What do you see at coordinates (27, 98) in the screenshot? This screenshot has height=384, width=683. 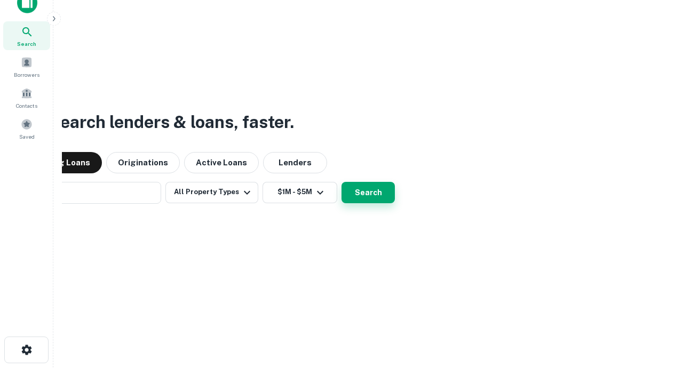 I see `div: Contacts` at bounding box center [27, 98].